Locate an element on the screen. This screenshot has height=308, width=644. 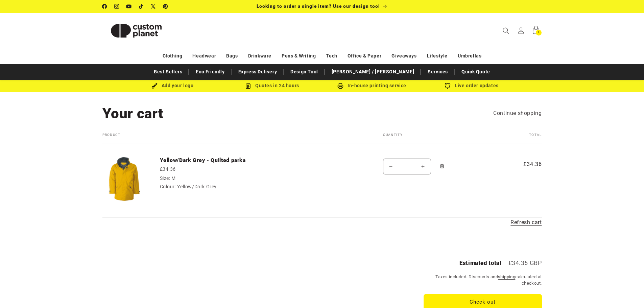
th: Quantity is located at coordinates (429, 138).